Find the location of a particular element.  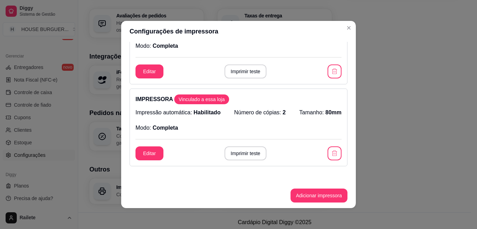

header: Configurações de impressora is located at coordinates (238, 31).